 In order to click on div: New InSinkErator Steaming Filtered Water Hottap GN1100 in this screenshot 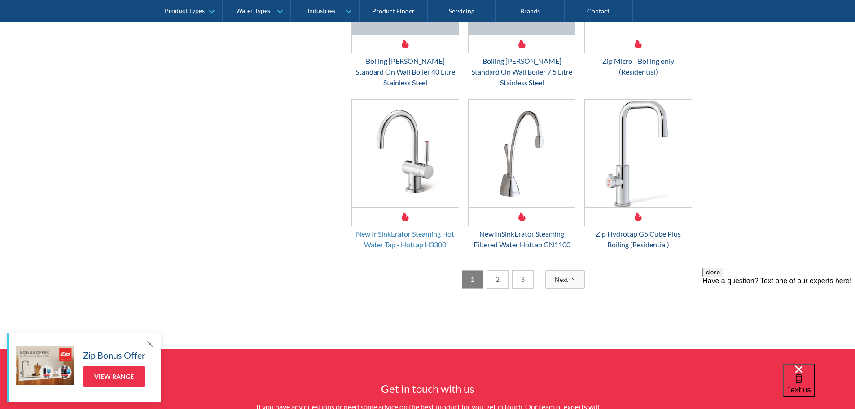, I will do `click(522, 239)`.